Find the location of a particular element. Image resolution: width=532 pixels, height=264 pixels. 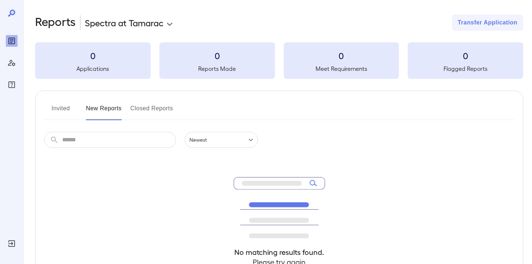

div: Manage Users is located at coordinates (12, 63).